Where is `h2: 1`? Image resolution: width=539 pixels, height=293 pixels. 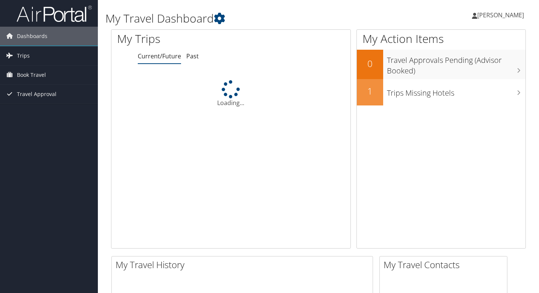
h2: 1 is located at coordinates (370, 91).